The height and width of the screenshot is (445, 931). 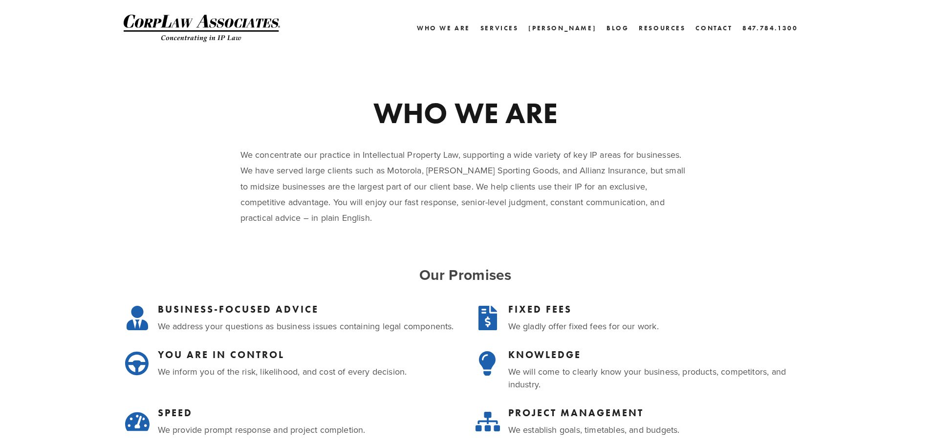 I want to click on p: We provide prompt response and project completion., so click(x=307, y=430).